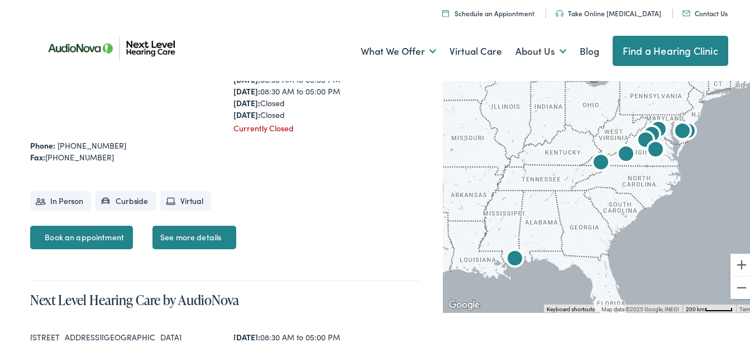 This screenshot has width=750, height=342. I want to click on span: 200 km, so click(695, 307).